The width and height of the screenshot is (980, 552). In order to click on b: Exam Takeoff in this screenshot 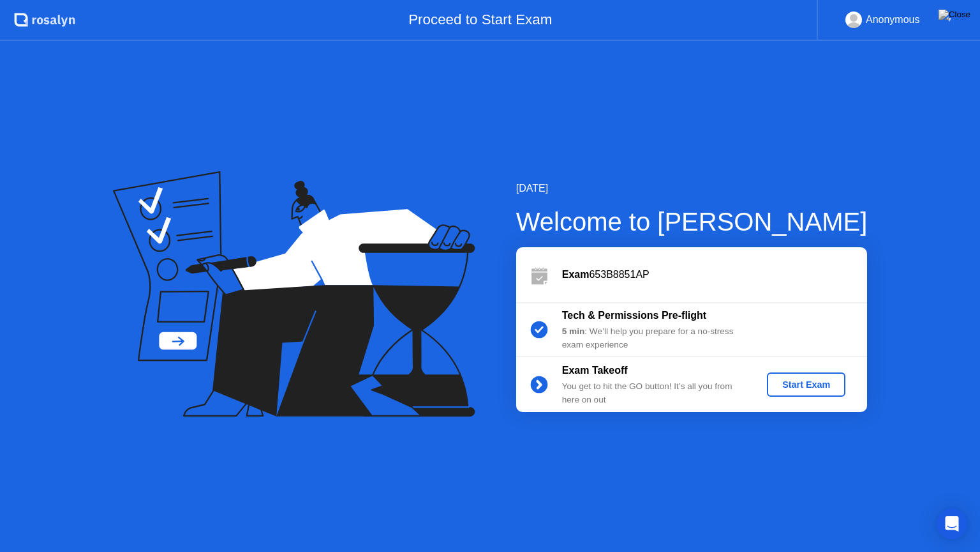, I will do `click(595, 369)`.